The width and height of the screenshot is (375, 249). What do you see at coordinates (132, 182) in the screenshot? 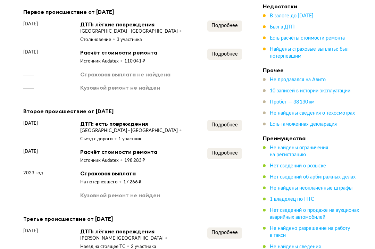
I see `div: 17 266 ₽` at bounding box center [132, 182].